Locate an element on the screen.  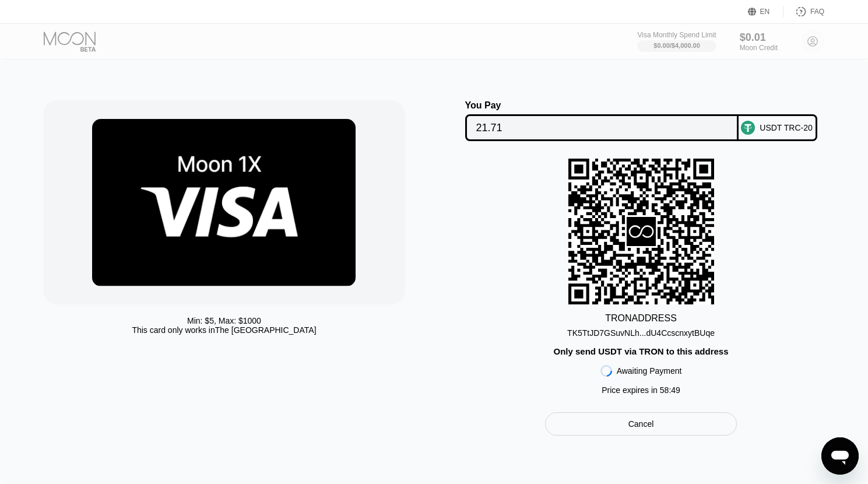
div: Visa Monthly Spend Limit$0.00/$4,000.00 is located at coordinates (676, 41).